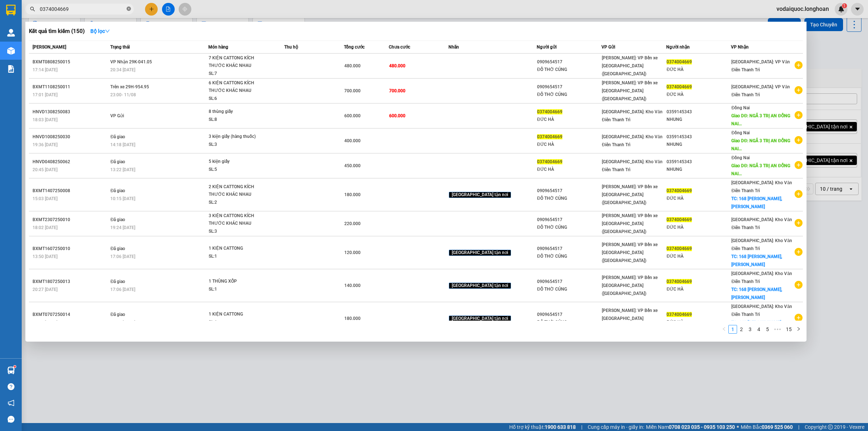  What do you see at coordinates (70, 161) in the screenshot?
I see `div: HNVD0408250062` at bounding box center [70, 161].